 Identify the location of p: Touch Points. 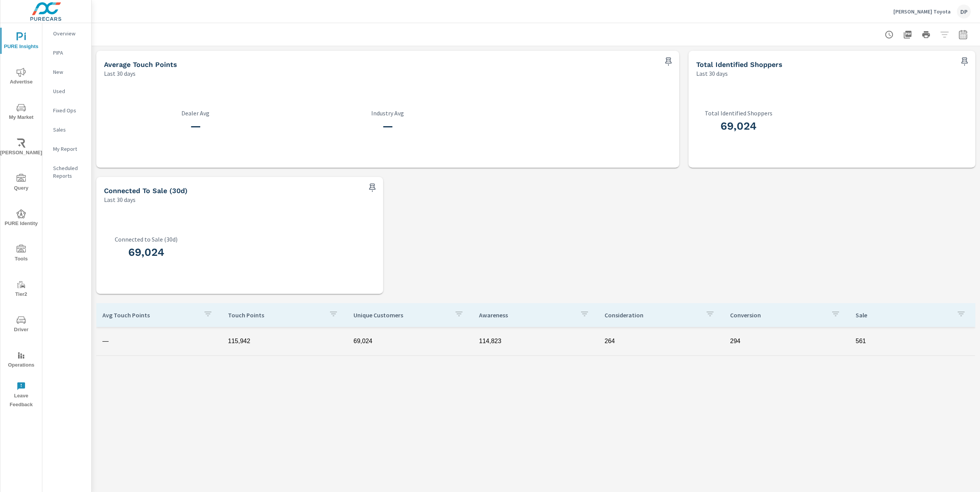
(276, 315).